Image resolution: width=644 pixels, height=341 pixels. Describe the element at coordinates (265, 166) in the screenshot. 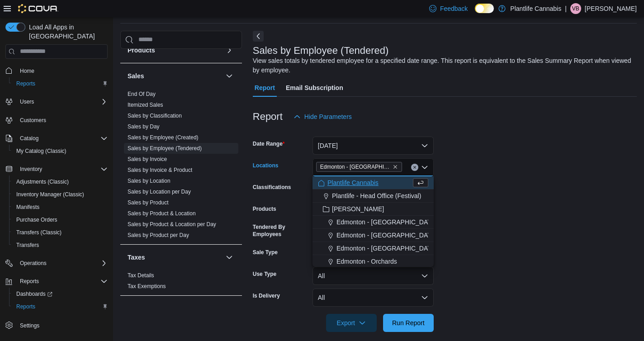

I see `label: Locations` at that location.